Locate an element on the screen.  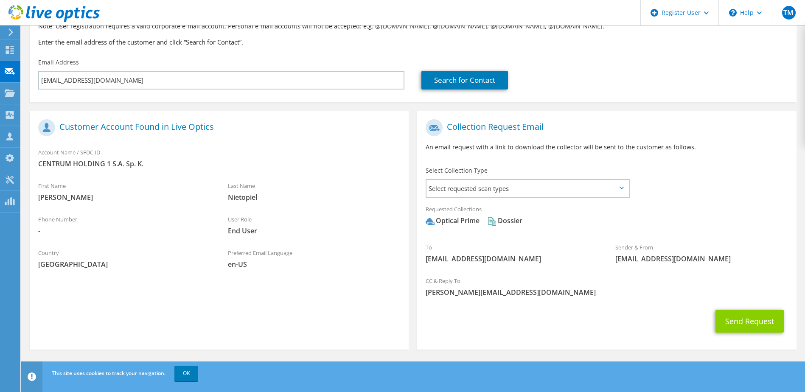
div: Sender & From is located at coordinates (701, 253).